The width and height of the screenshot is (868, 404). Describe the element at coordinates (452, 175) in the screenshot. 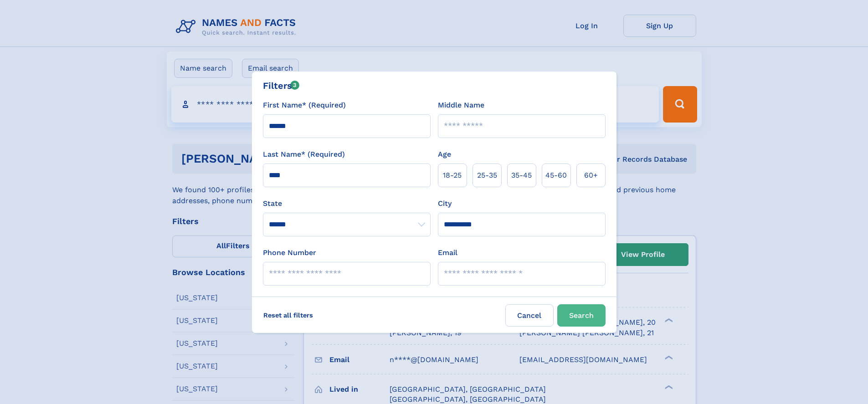

I see `span: 18‑25` at that location.